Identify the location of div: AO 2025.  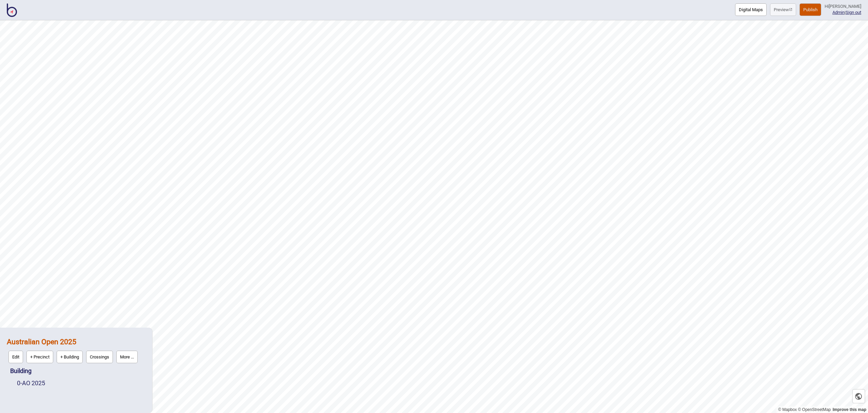
(81, 384).